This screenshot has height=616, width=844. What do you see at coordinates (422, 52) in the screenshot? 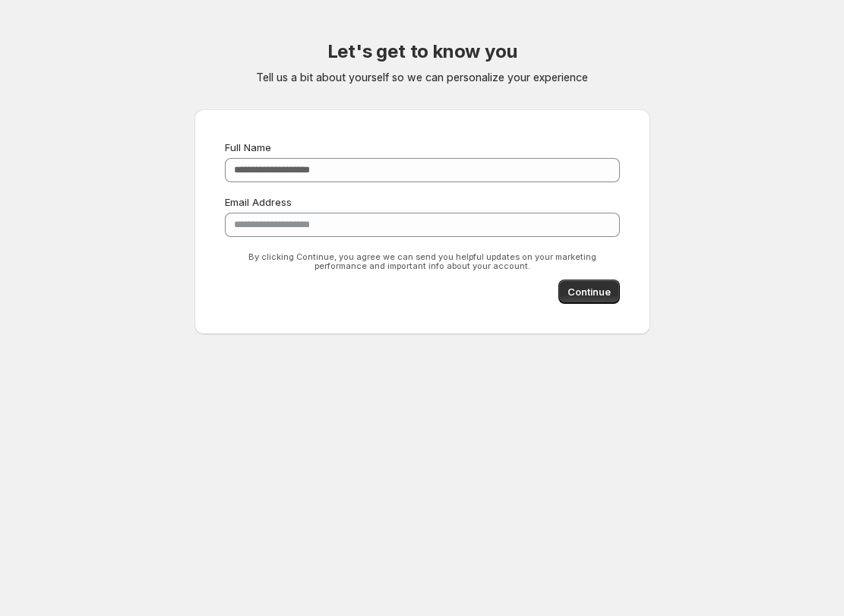
I see `h2: Let's get to know you` at bounding box center [422, 52].